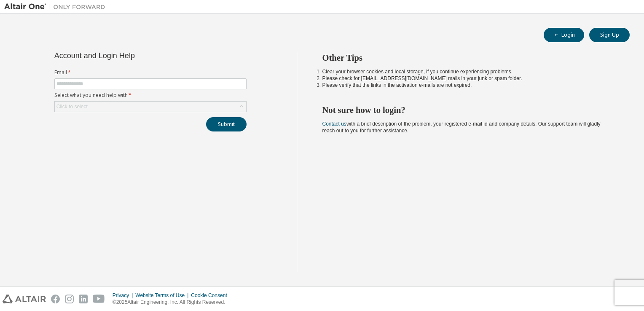  What do you see at coordinates (469, 58) in the screenshot?
I see `h2: Other Tips` at bounding box center [469, 58].